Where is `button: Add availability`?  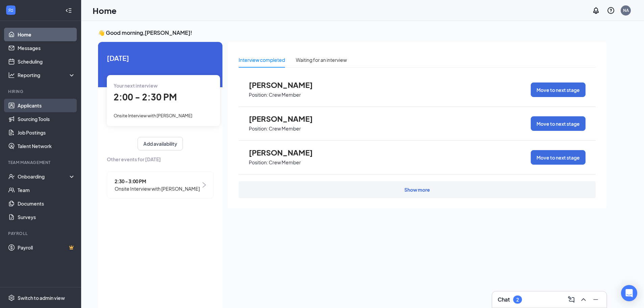
button: Add availability is located at coordinates (160, 143).